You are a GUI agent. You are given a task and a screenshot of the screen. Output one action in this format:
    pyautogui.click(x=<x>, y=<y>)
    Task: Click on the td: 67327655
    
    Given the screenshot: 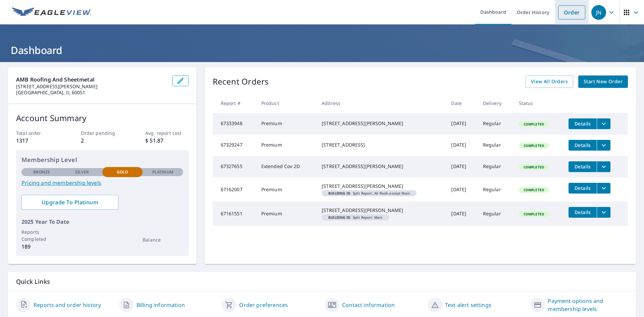 What is the action you would take?
    pyautogui.click(x=234, y=166)
    